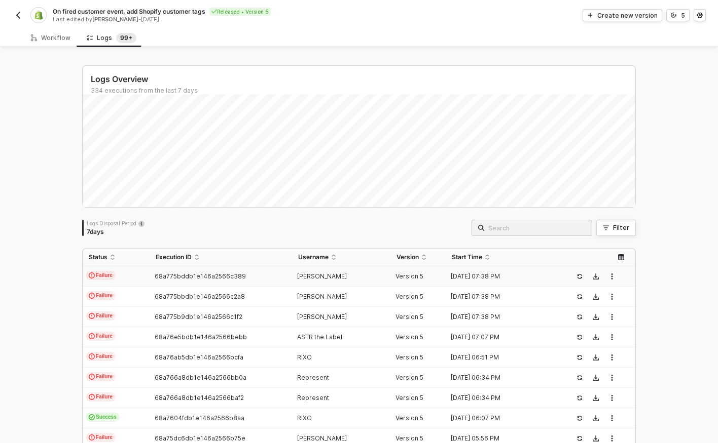  What do you see at coordinates (220, 257) in the screenshot?
I see `th: Execution ID` at bounding box center [220, 257].